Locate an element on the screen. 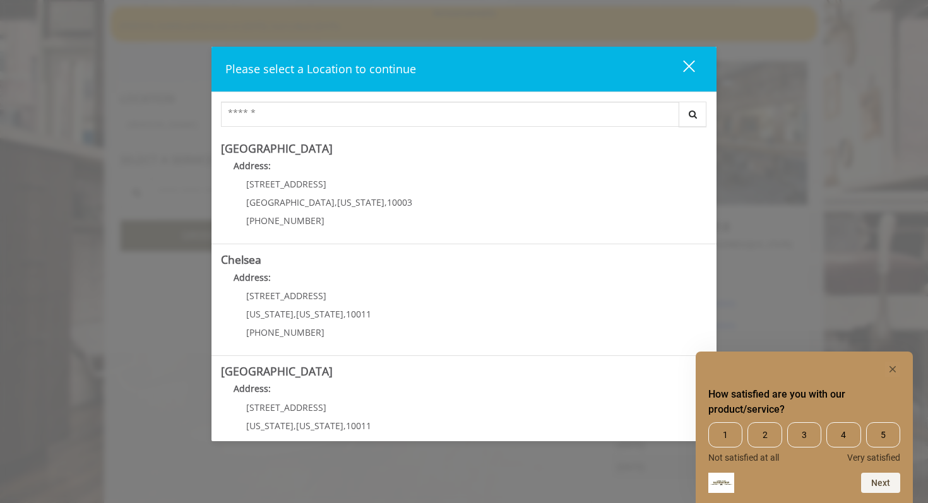 Image resolution: width=928 pixels, height=503 pixels. button: Next question is located at coordinates (880, 483).